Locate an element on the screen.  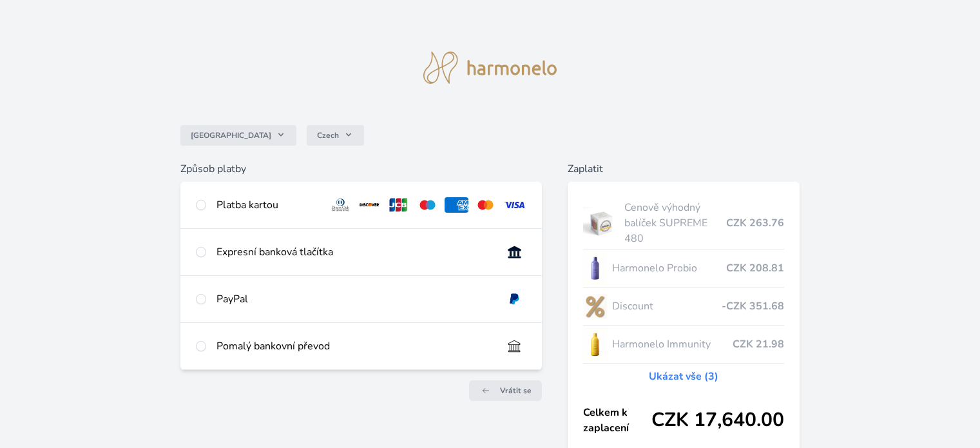
span: Vrátit se is located at coordinates (515, 391).